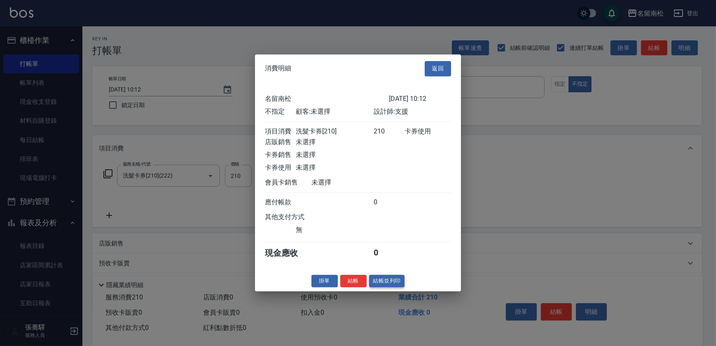 This screenshot has width=716, height=346. Describe the element at coordinates (288, 183) in the screenshot. I see `div: 會員卡銷售` at that location.